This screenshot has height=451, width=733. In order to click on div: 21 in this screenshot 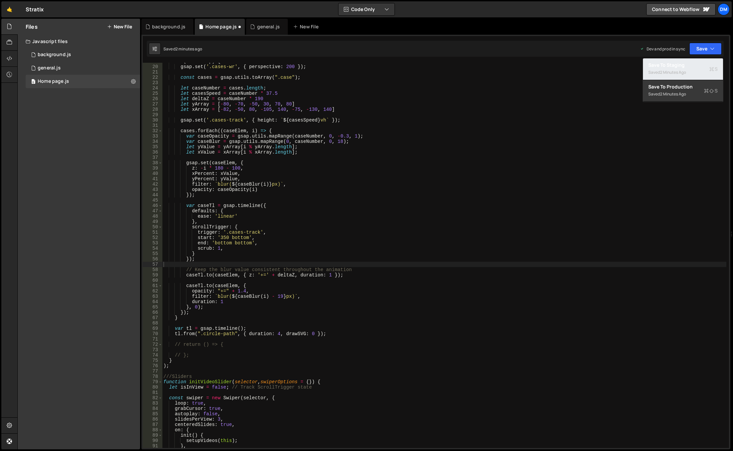, I will do `click(152, 72)`.